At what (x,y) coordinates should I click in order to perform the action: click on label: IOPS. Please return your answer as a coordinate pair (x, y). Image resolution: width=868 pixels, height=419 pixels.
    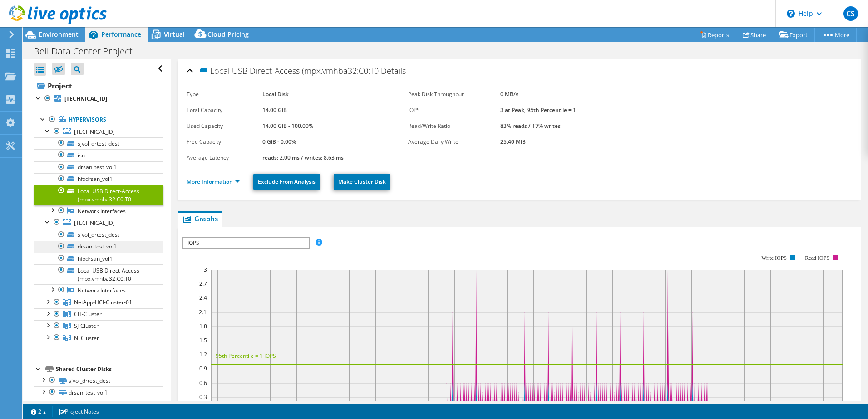
    Looking at the image, I should click on (454, 110).